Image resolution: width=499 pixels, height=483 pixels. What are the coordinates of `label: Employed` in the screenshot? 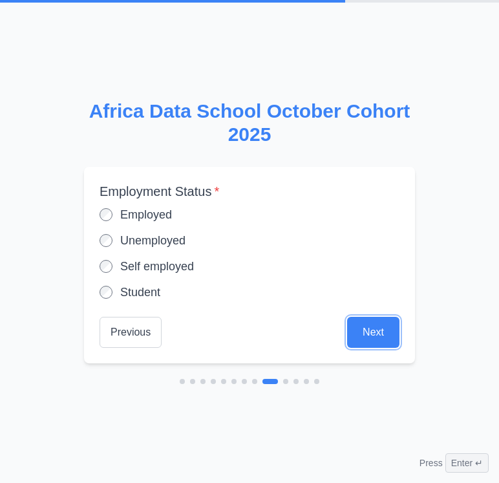 It's located at (146, 214).